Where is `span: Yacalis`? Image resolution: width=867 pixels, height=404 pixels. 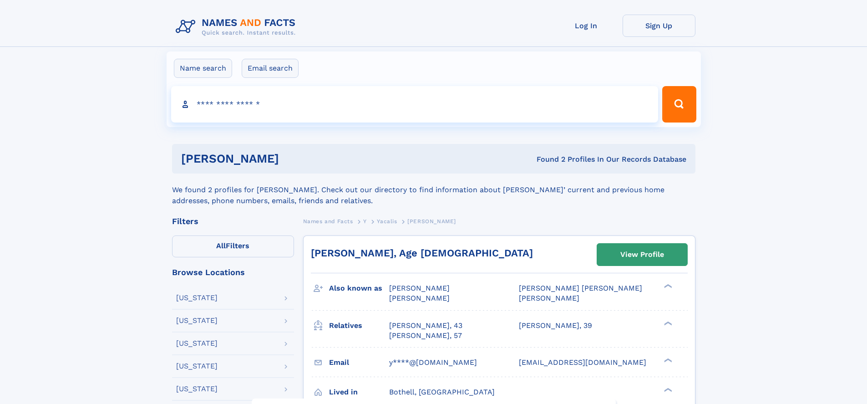
span: Yacalis is located at coordinates (387, 221).